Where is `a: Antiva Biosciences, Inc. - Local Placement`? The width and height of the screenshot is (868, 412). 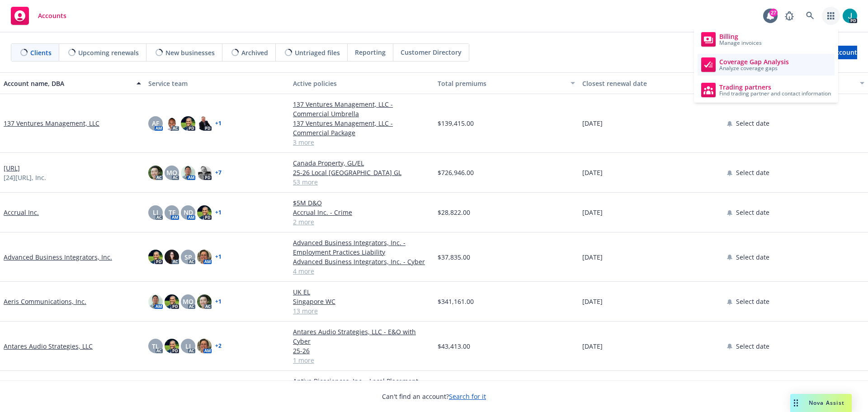 a: Antiva Biosciences, Inc. - Local Placement is located at coordinates (361, 381).